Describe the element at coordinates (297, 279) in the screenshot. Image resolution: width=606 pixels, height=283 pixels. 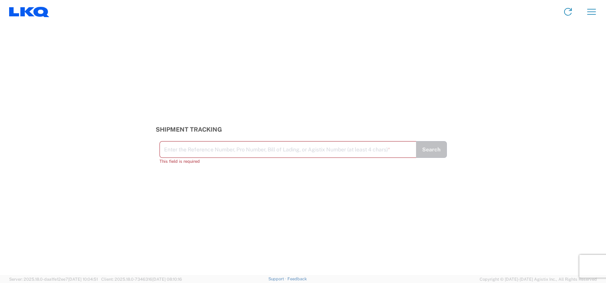
I see `a: Feedback` at that location.